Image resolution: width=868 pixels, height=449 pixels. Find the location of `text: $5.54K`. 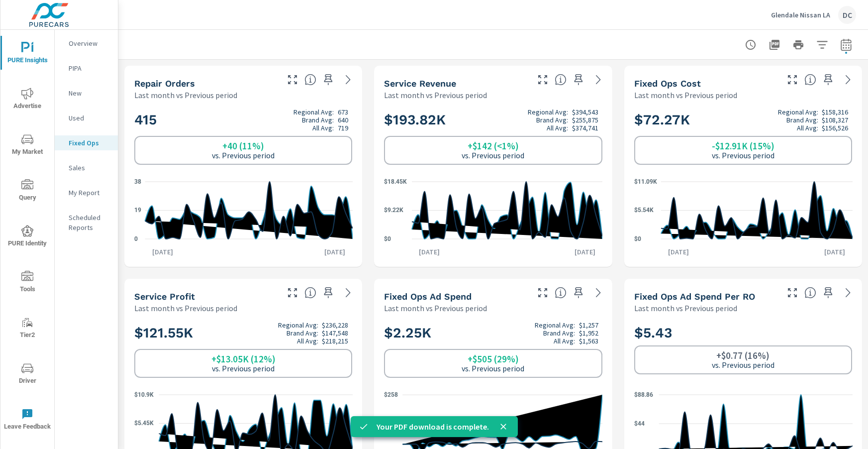

text: $5.54K is located at coordinates (644, 211).